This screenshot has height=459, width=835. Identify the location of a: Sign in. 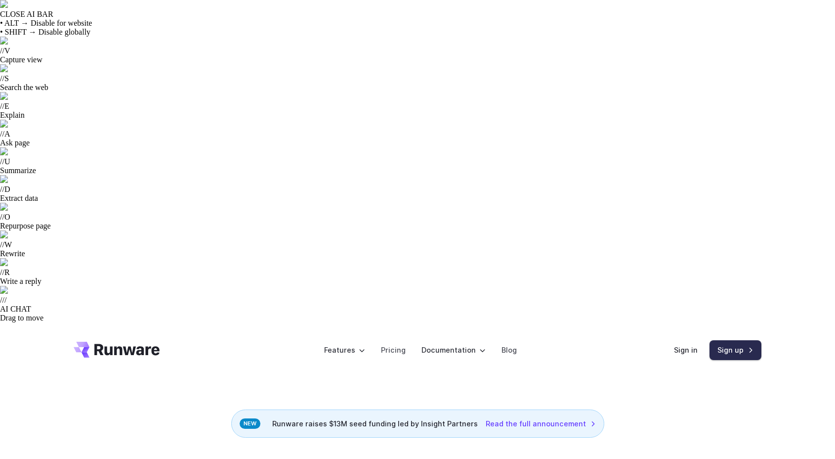
(686, 349).